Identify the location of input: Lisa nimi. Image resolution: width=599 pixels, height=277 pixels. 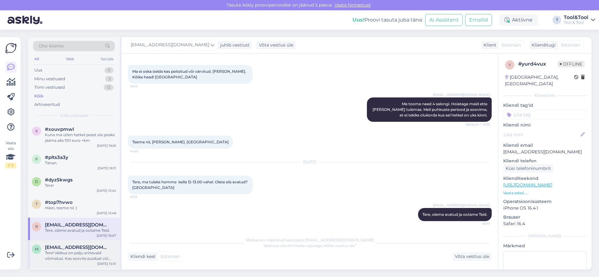
(541, 134).